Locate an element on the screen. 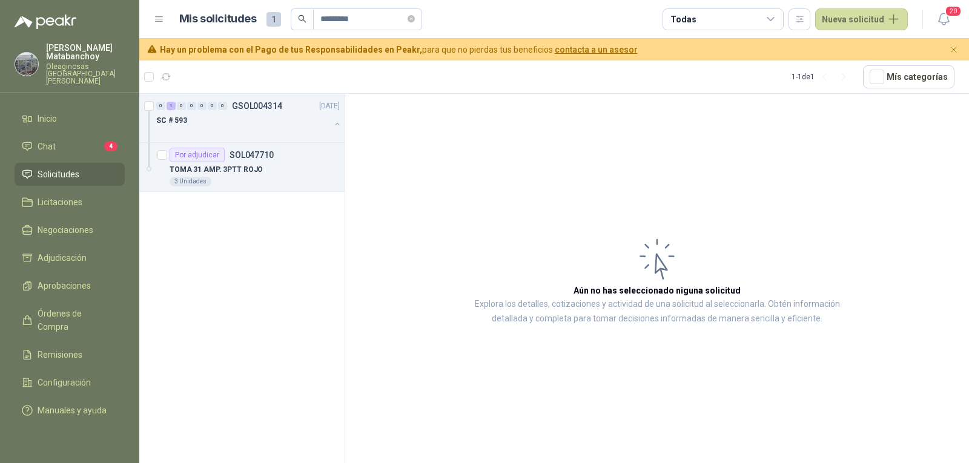 This screenshot has height=463, width=969. a: Manuales y ayuda is located at coordinates (70, 410).